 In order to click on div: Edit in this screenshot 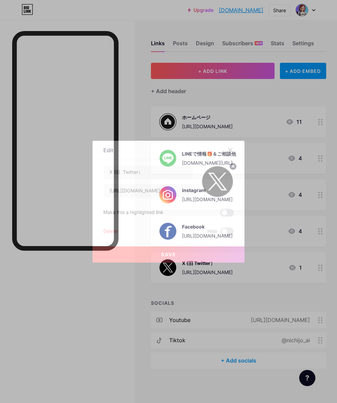, I will do `click(108, 150)`.